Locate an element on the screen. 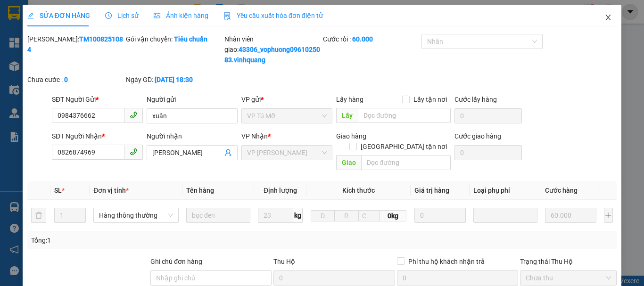 This screenshot has width=644, height=286. span: user-add is located at coordinates (228, 153).